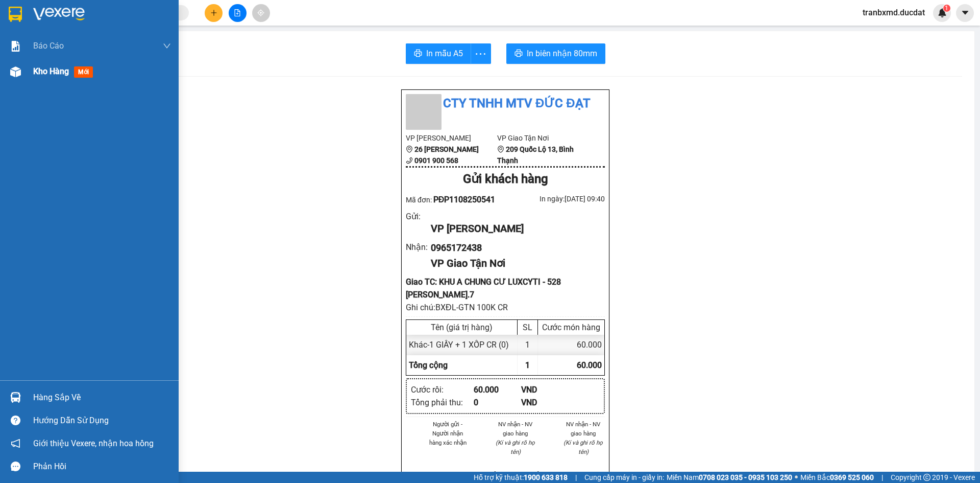 This screenshot has height=483, width=980. Describe the element at coordinates (465, 199) in the screenshot. I see `span: PĐP1108250541` at that location.